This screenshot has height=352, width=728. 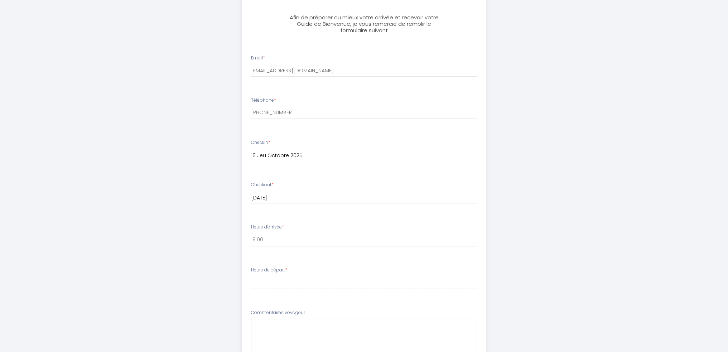 I want to click on label: Checkout, so click(x=262, y=185).